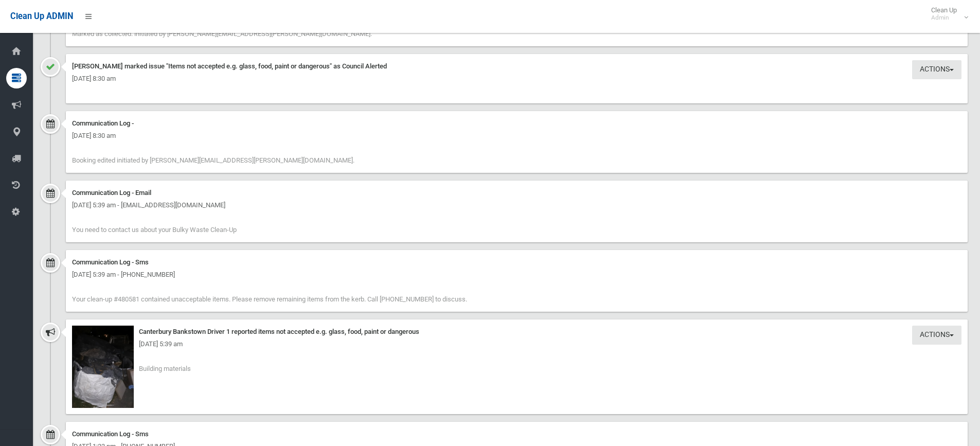 This screenshot has height=446, width=980. Describe the element at coordinates (270, 298) in the screenshot. I see `span: Your clean-up #480581 contained unacceptable items. Please remove remaining items from the kerb. ...` at that location.